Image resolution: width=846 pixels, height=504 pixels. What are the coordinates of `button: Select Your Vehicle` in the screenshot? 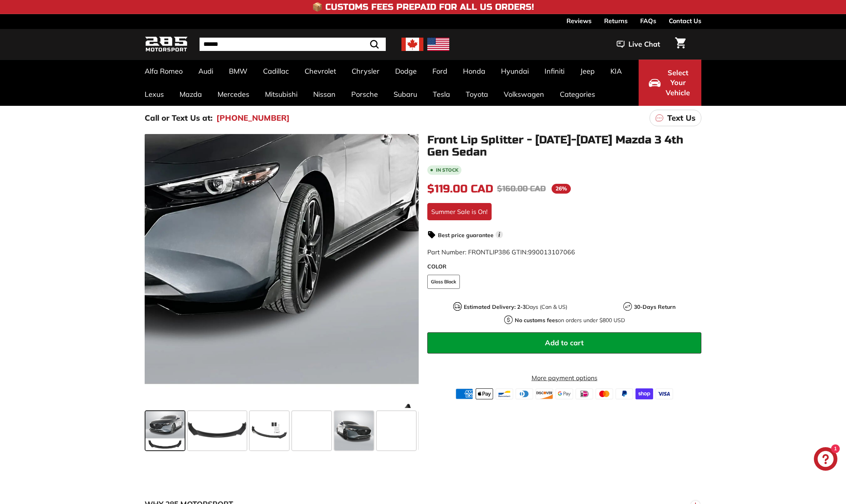 It's located at (670, 83).